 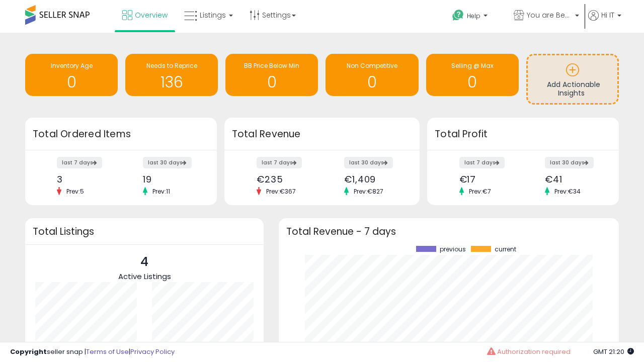 I want to click on span: Prev: €827, so click(x=368, y=191).